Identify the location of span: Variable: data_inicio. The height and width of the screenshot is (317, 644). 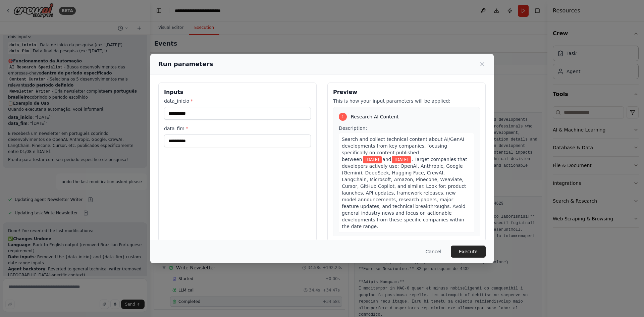
(372, 160).